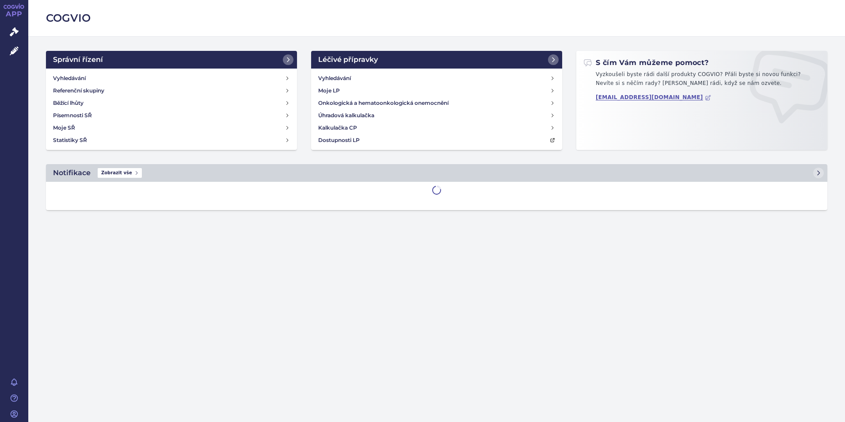 The image size is (845, 422). What do you see at coordinates (172, 115) in the screenshot?
I see `a: Písemnosti SŘ` at bounding box center [172, 115].